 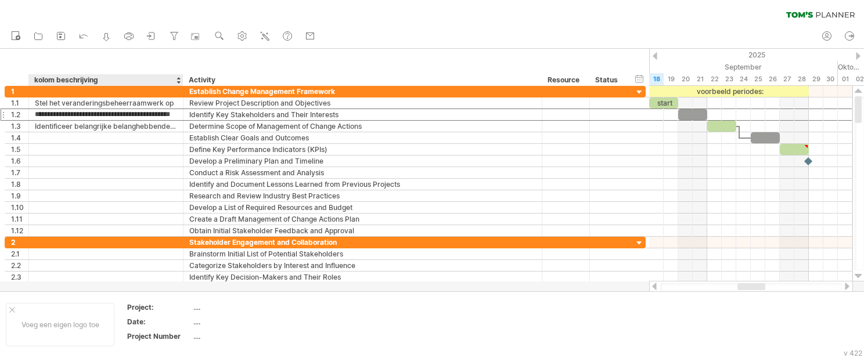 What do you see at coordinates (729, 91) in the screenshot?
I see `div: voorbeeld periodes:` at bounding box center [729, 91].